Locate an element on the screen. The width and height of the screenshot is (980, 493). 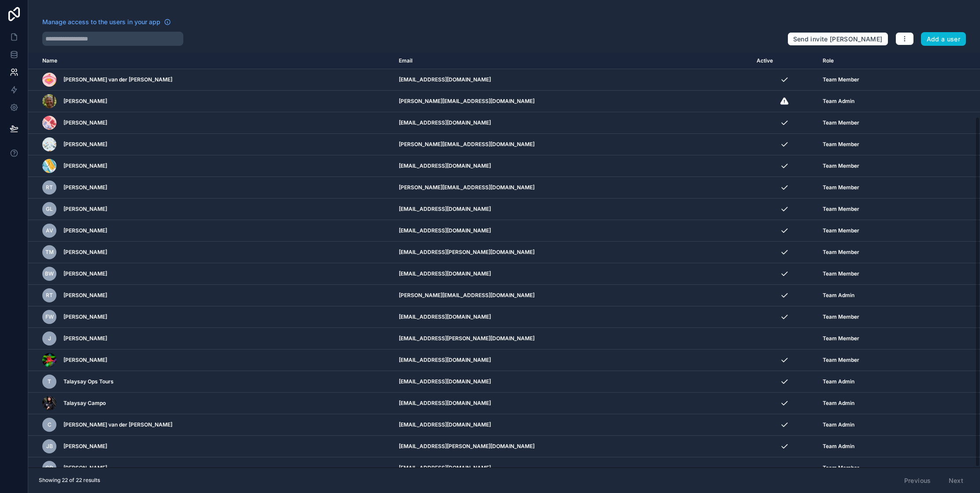
span: Talaysay Ops Tours is located at coordinates (88, 382).